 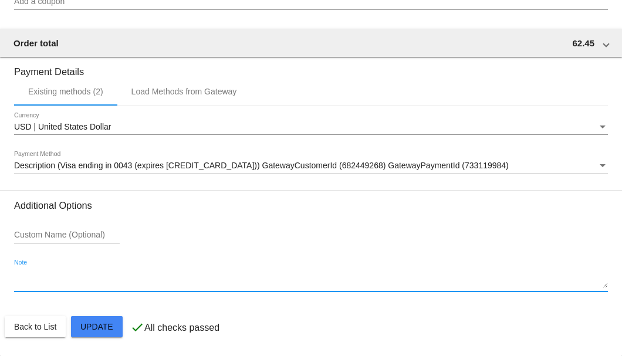 What do you see at coordinates (97, 327) in the screenshot?
I see `button: Update` at bounding box center [97, 327].